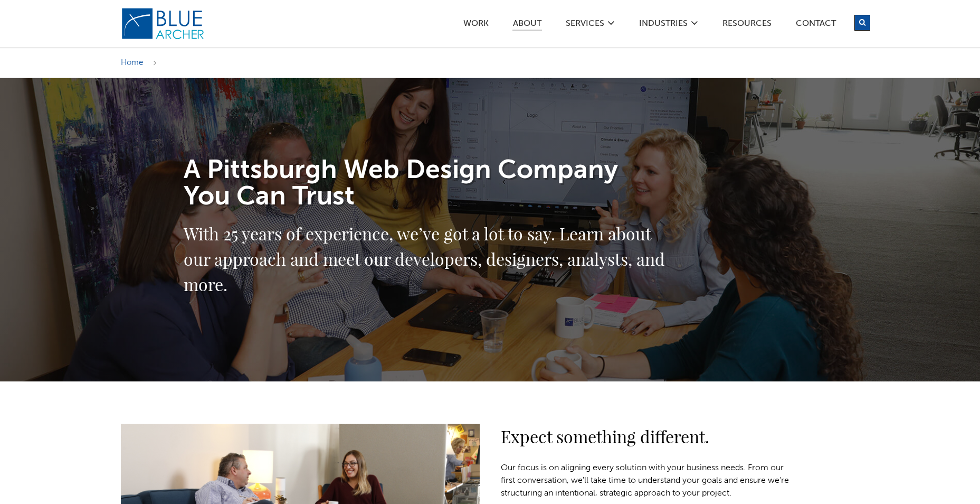 This screenshot has width=980, height=504. What do you see at coordinates (648, 481) in the screenshot?
I see `p: Our focus is on aligning every solution with your business needs. From our first conversation, we...` at bounding box center [648, 481].